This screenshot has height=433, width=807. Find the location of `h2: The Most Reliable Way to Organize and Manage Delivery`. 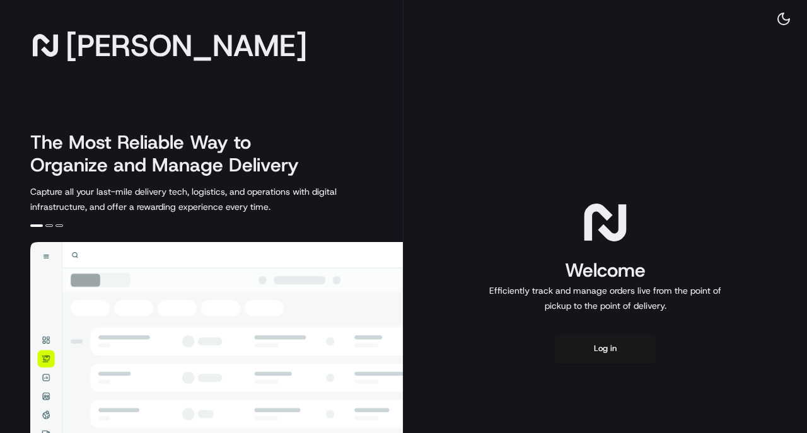

h2: The Most Reliable Way to Organize and Manage Delivery is located at coordinates (171, 154).